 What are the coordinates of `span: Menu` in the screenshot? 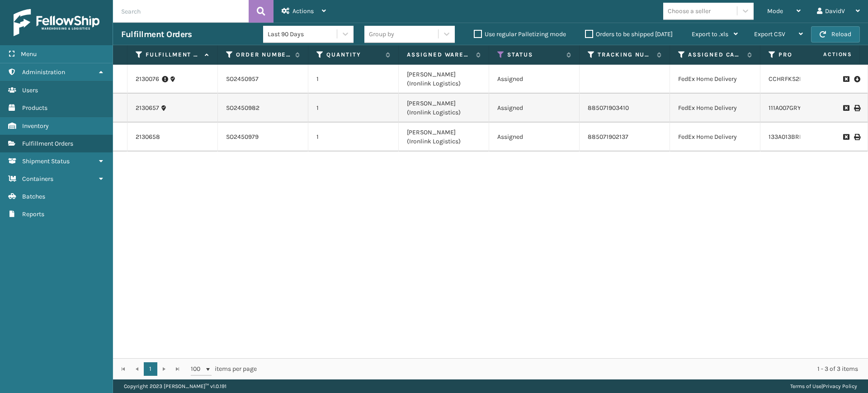 It's located at (29, 54).